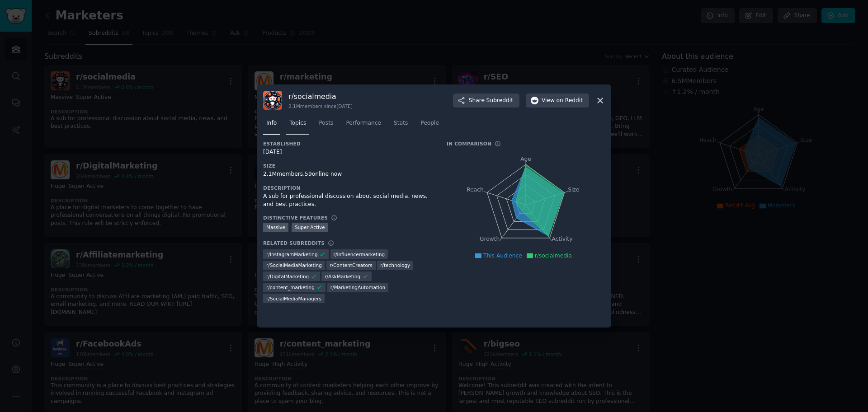 This screenshot has height=412, width=868. What do you see at coordinates (395, 266) in the screenshot?
I see `span: r/ technology` at bounding box center [395, 266].